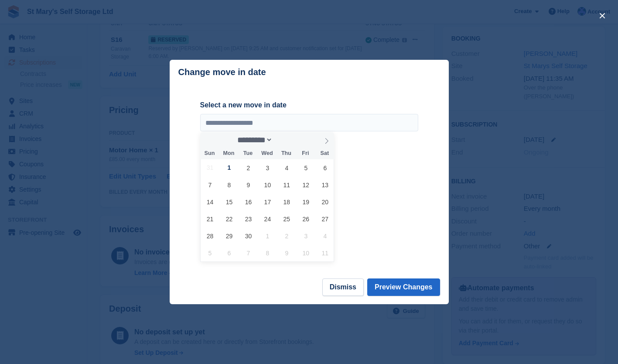 Image resolution: width=618 pixels, height=364 pixels. What do you see at coordinates (210, 185) in the screenshot?
I see `span: September 7, 2025` at bounding box center [210, 185].